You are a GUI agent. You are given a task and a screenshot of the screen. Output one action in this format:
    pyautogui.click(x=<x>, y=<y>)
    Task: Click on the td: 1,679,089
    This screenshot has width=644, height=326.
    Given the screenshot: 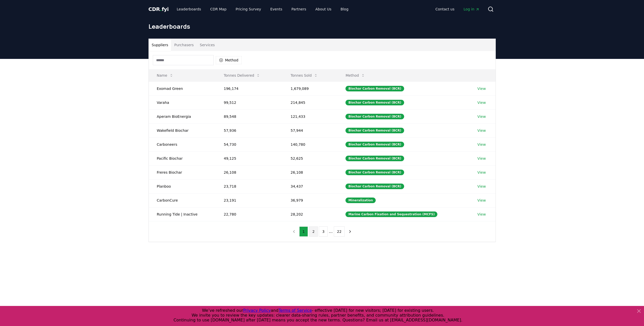 What is the action you would take?
    pyautogui.click(x=310, y=88)
    